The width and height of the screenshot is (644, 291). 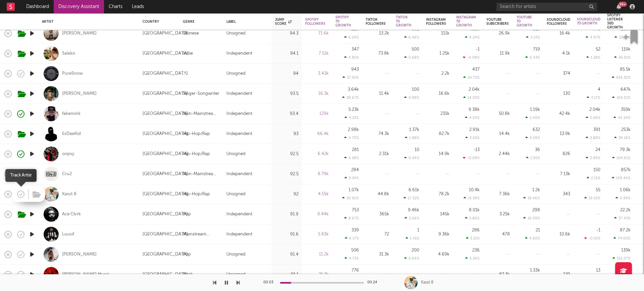 I want to click on div: 42.4k, so click(x=558, y=114).